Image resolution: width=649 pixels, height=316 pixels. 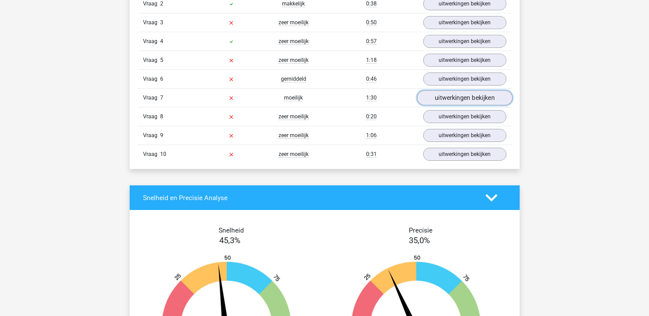 What do you see at coordinates (293, 79) in the screenshot?
I see `span: gemiddeld` at bounding box center [293, 79].